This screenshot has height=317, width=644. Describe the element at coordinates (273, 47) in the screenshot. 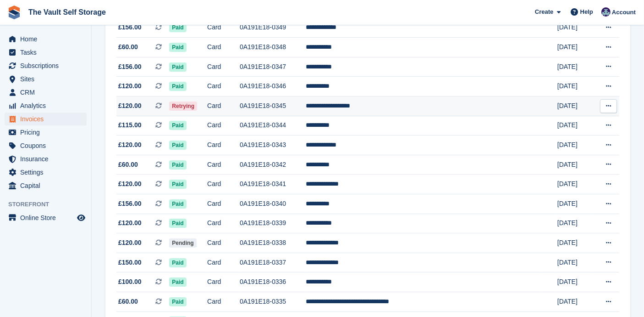

I see `td: 0A191E18-0348` at that location.